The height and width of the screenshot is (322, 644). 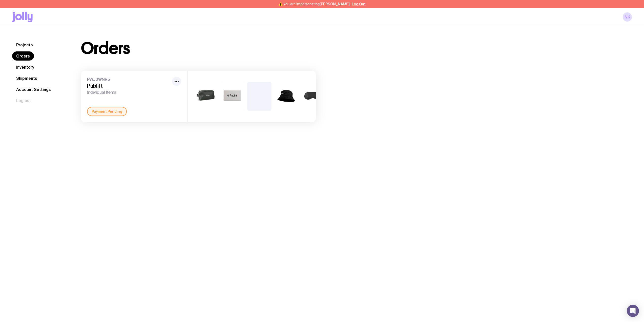 What do you see at coordinates (633, 311) in the screenshot?
I see `div: Open Intercom Messenger` at bounding box center [633, 311].